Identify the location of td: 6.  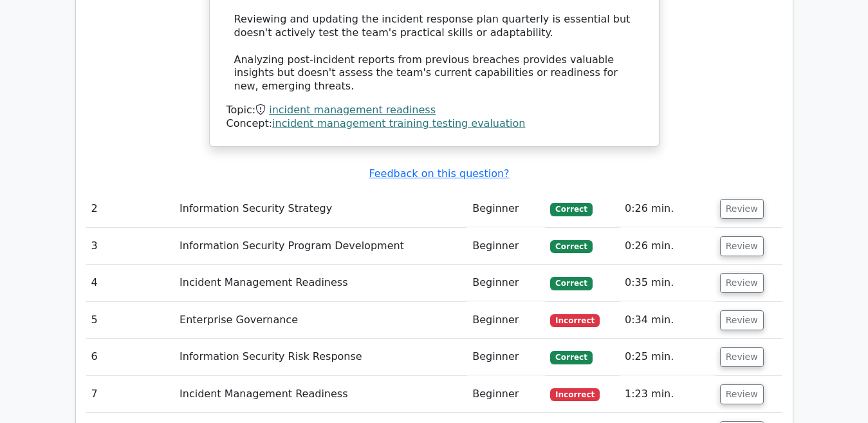
(131, 357).